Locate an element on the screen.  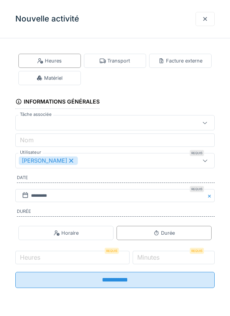
div: Durée is located at coordinates (164, 233).